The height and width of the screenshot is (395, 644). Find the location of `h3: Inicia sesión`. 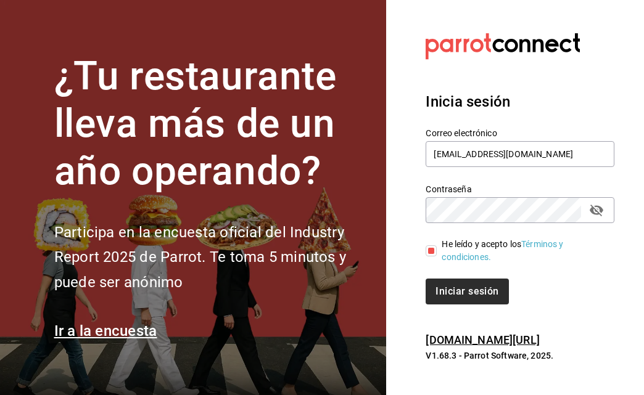

h3: Inicia sesión is located at coordinates (520, 102).